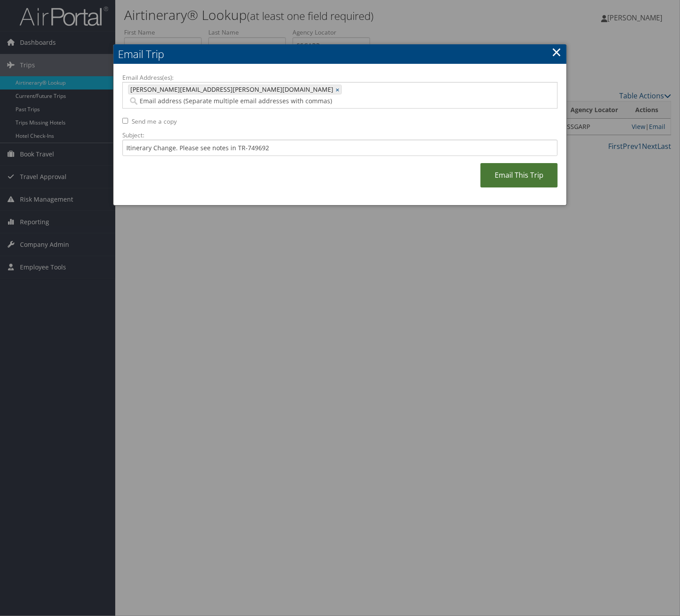  I want to click on input: Add a short subject for the email, so click(340, 148).